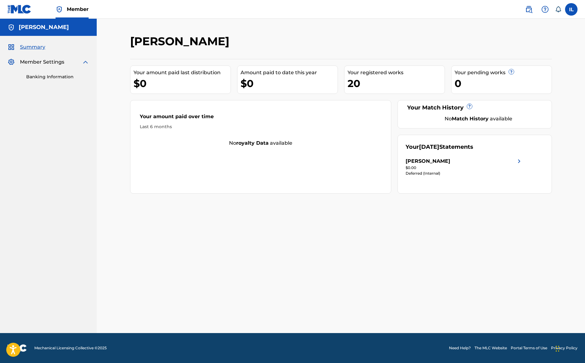  Describe the element at coordinates (26, 47) in the screenshot. I see `a: SummarySummary` at that location.